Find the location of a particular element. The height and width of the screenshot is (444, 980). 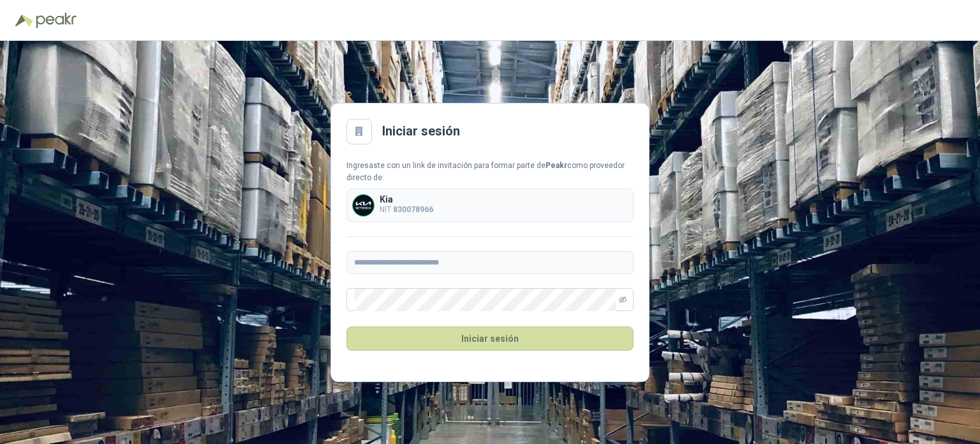

b: 830078966 is located at coordinates (413, 209).